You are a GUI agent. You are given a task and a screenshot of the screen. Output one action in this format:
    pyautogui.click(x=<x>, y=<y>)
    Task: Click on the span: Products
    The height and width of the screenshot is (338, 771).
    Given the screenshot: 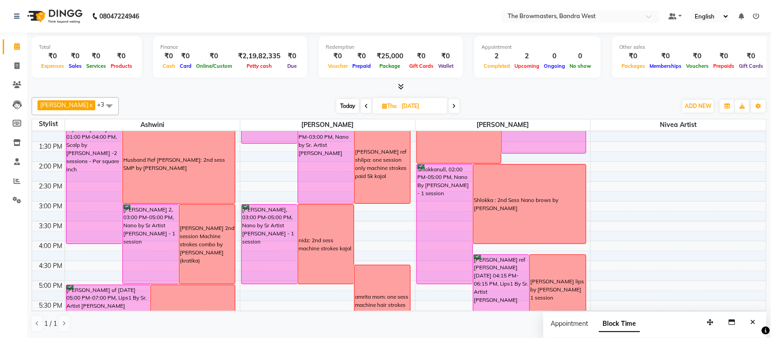 What is the action you would take?
    pyautogui.click(x=121, y=66)
    